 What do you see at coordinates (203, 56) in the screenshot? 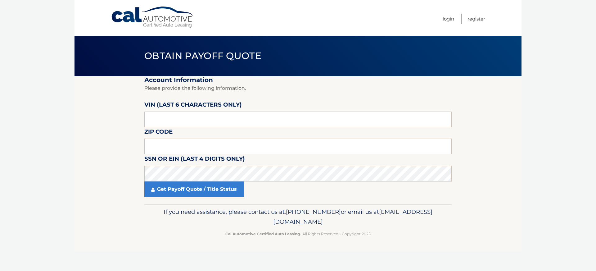
I see `span: Obtain Payoff Quote` at bounding box center [203, 56].